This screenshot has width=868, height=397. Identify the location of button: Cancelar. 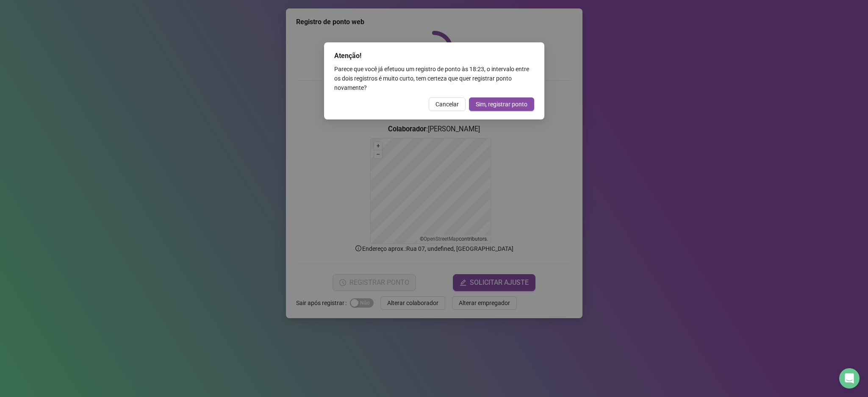
(447, 104).